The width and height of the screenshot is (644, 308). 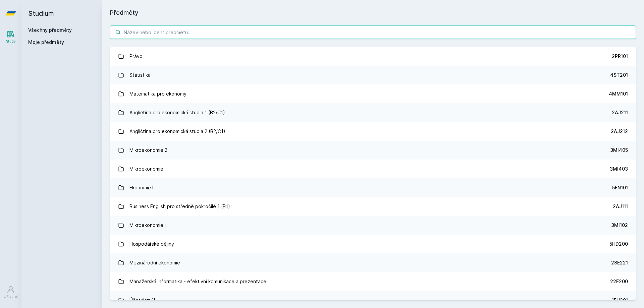 What do you see at coordinates (142, 187) in the screenshot?
I see `div: Ekonomie I.` at bounding box center [142, 187].